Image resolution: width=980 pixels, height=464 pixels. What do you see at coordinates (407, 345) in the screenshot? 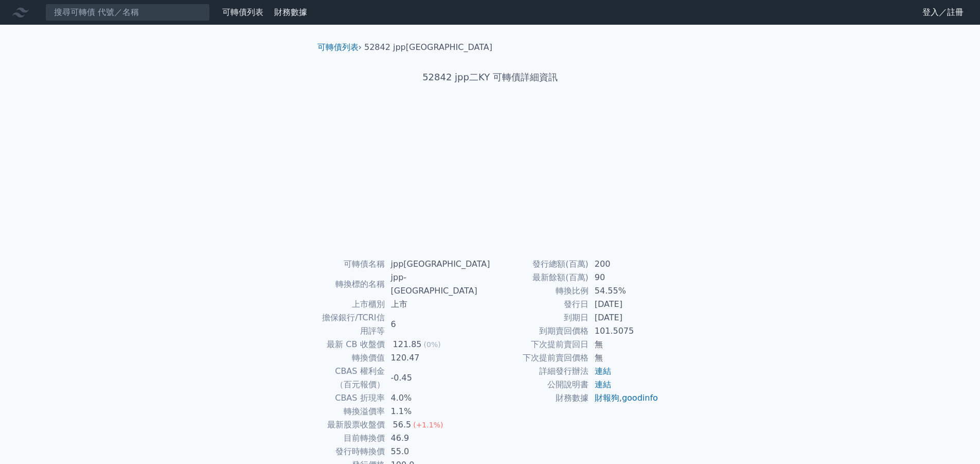
I see `div: 121.85` at bounding box center [407, 345].